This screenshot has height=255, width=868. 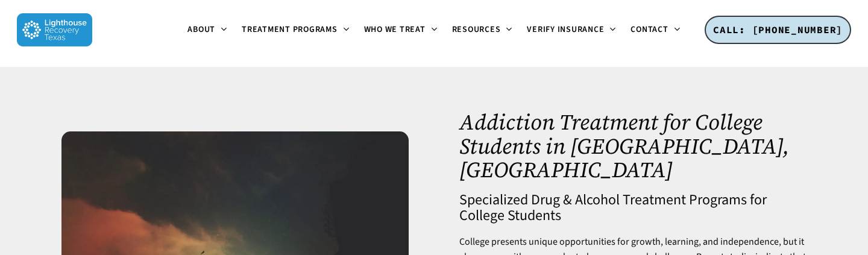 I want to click on span: Treatment Programs, so click(x=290, y=29).